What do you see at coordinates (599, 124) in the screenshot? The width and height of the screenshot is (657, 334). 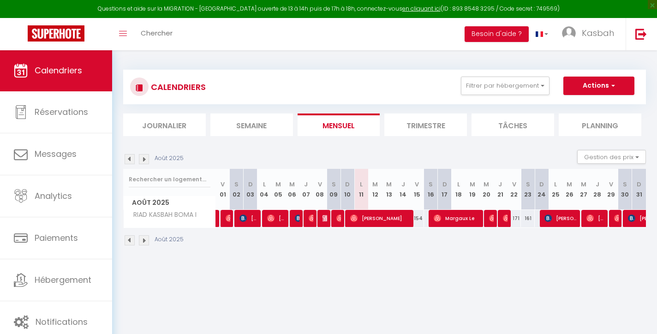 I see `li: Planning` at bounding box center [599, 124].